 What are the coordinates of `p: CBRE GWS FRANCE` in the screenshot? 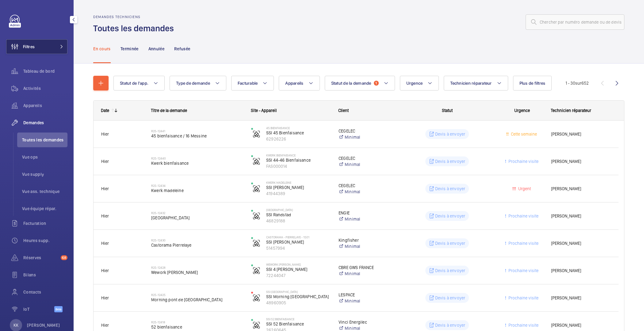 It's located at (366, 268).